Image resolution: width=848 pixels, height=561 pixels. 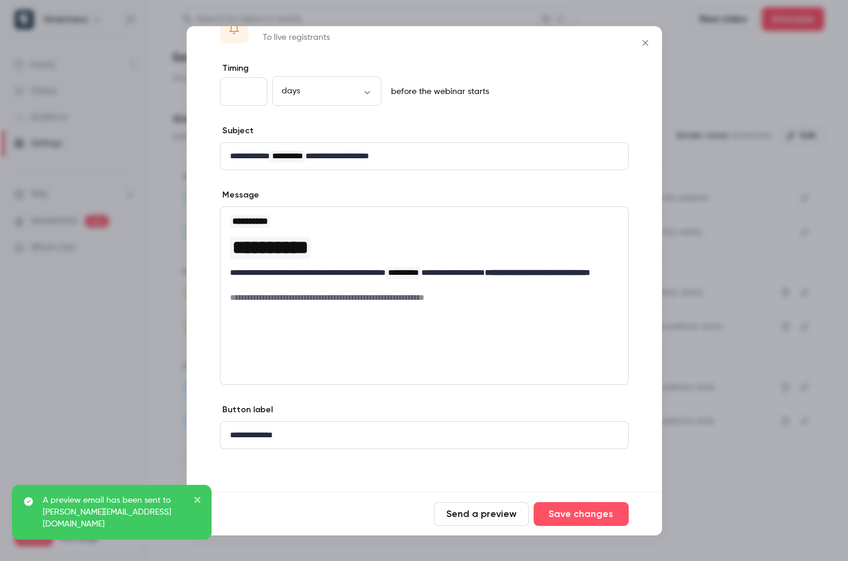 I want to click on label: Timing, so click(x=424, y=68).